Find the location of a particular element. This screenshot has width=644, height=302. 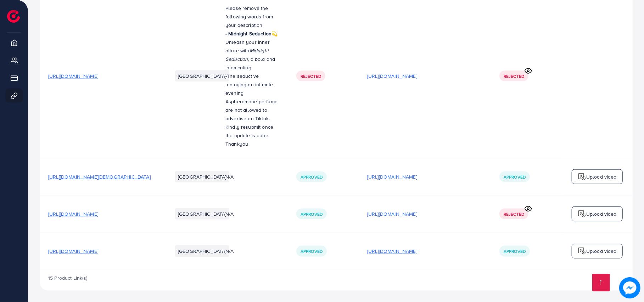

p: Please remove the following words from your description is located at coordinates (252, 16).